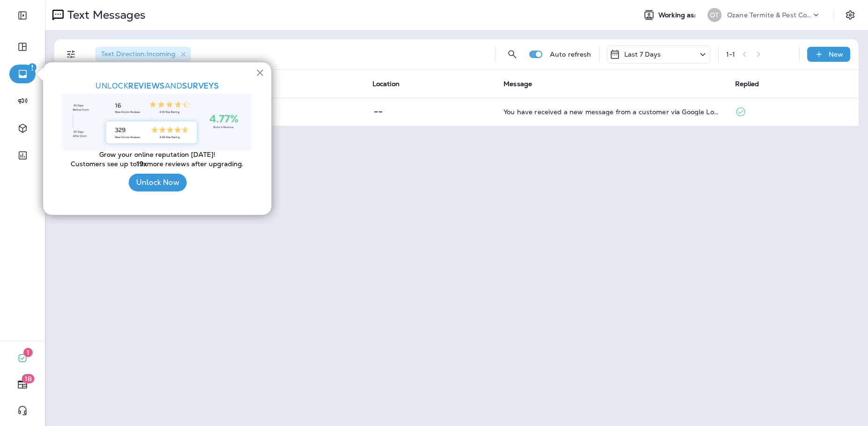 Image resolution: width=868 pixels, height=426 pixels. What do you see at coordinates (195, 164) in the screenshot?
I see `span: more reviews after upgrading.` at bounding box center [195, 164].